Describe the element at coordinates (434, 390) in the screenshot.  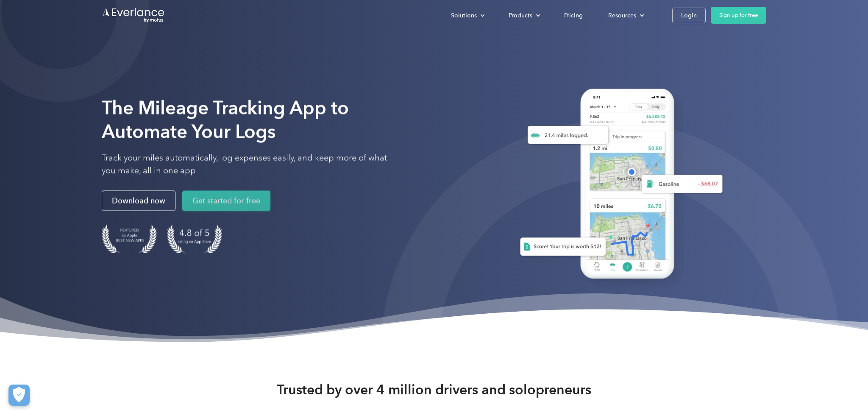
I see `strong: Trusted by over 4 million drivers and solopreneurs` at that location.